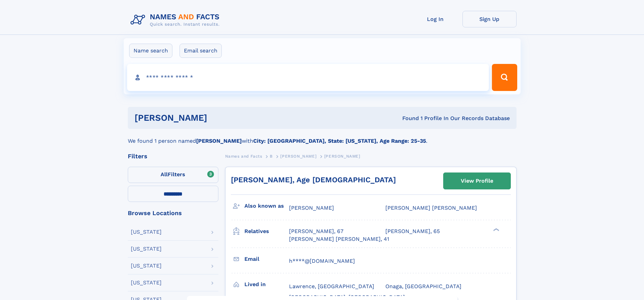 This screenshot has width=644, height=300. I want to click on h3: Email, so click(267, 259).